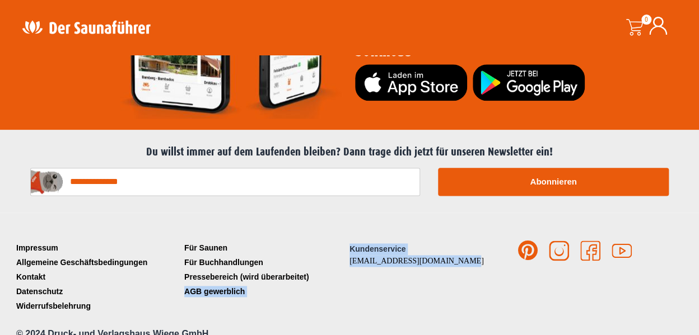  Describe the element at coordinates (265, 277) in the screenshot. I see `a: Pressebereich (wird überarbeitet)` at that location.